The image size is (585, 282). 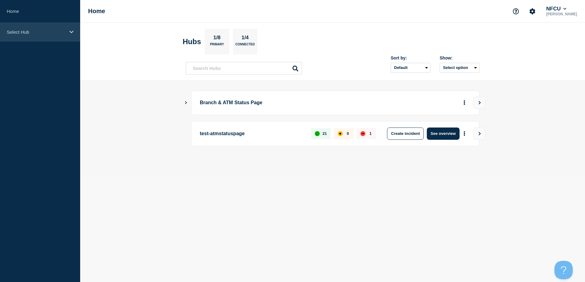 What do you see at coordinates (284, 103) in the screenshot?
I see `p: Branch & ATM Status Page` at bounding box center [284, 103].